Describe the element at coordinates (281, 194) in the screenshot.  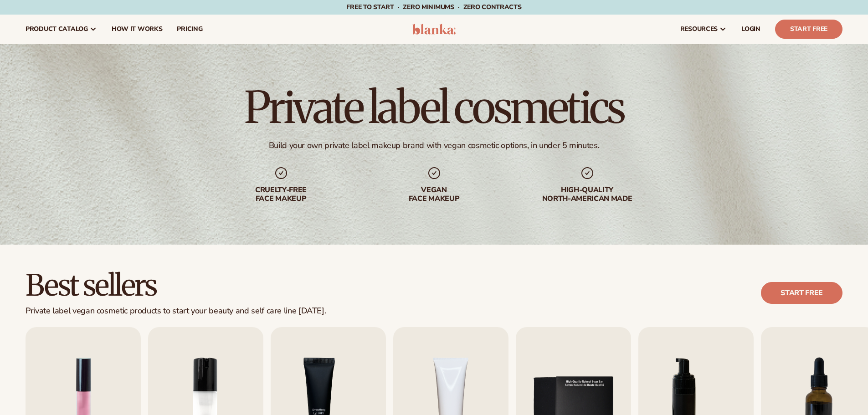
I see `div: Cruelty-free face makeup` at that location.